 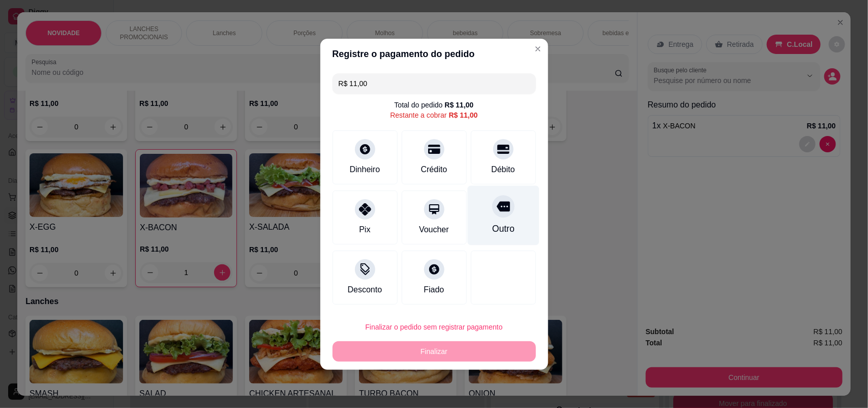 What do you see at coordinates (435, 54) in the screenshot?
I see `header: Registre o pagamento do pedido` at bounding box center [435, 54].